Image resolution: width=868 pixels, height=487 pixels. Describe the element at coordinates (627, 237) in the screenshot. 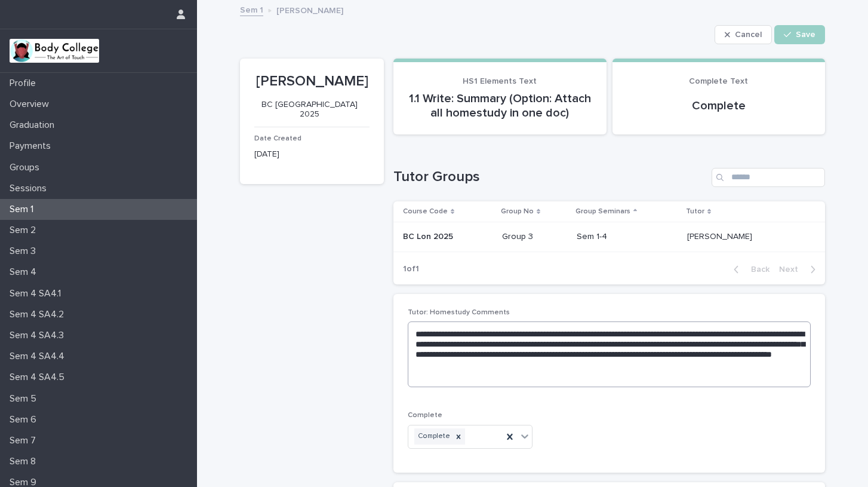

I see `p: Sem 1-4` at that location.